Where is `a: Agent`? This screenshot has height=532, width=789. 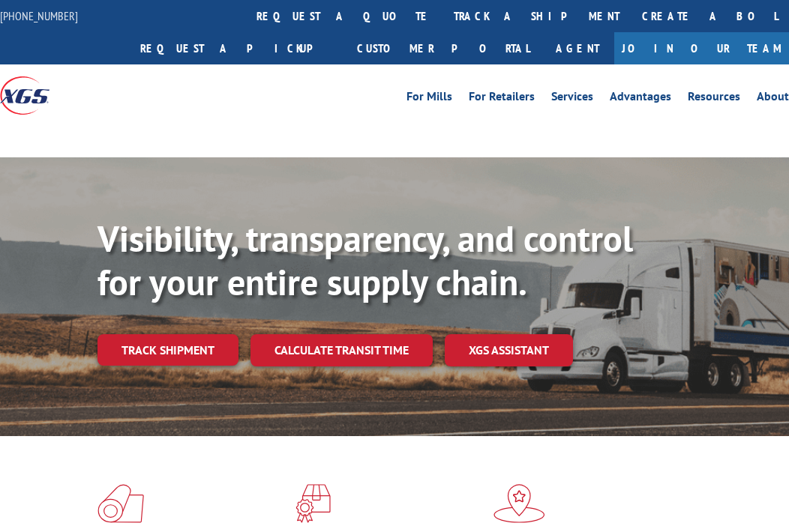 a: Agent is located at coordinates (578, 48).